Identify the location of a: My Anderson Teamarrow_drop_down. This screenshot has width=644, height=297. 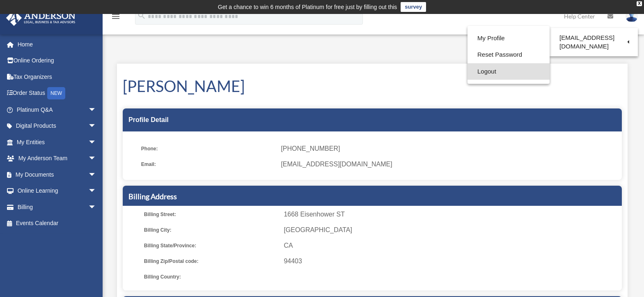
(57, 159).